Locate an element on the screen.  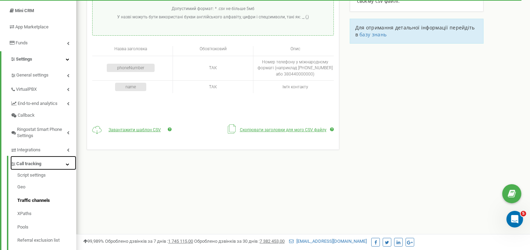
span: 5 is located at coordinates (524, 214).